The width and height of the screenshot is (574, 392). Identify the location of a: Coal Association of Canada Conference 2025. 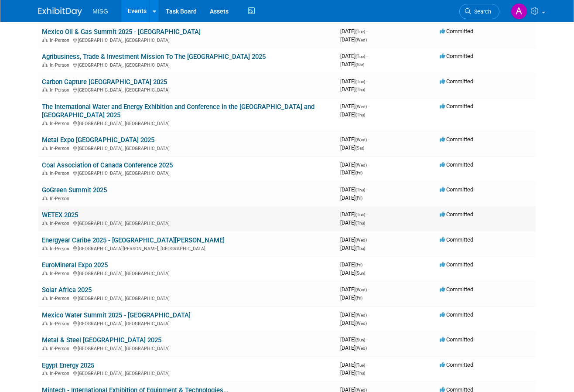
(108, 165).